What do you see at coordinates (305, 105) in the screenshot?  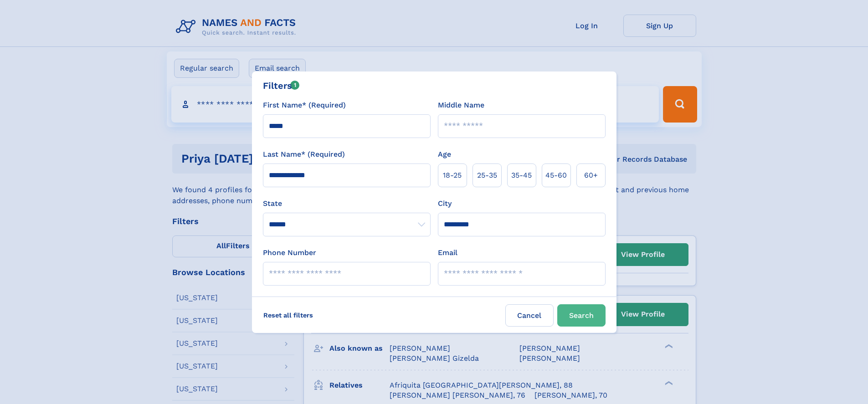 I see `label: First Name* (Required)` at bounding box center [305, 105].